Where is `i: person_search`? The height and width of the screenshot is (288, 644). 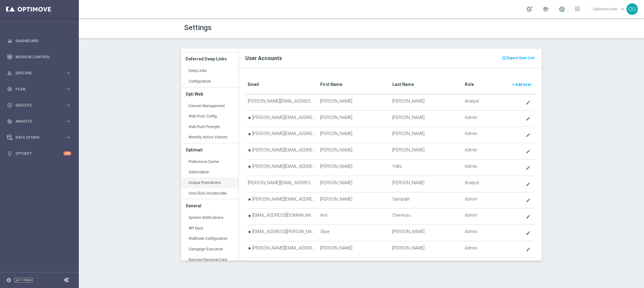 i: person_search is located at coordinates (10, 73).